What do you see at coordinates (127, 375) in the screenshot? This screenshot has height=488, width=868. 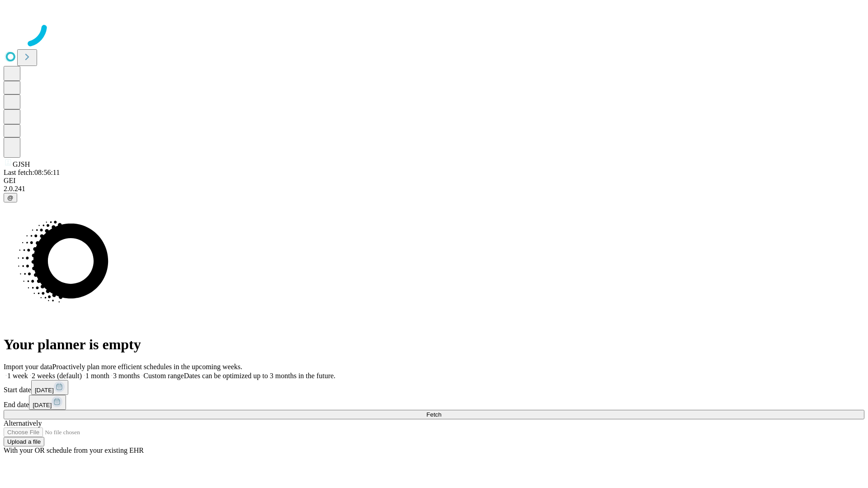 I see `span: 3 months` at bounding box center [127, 375].